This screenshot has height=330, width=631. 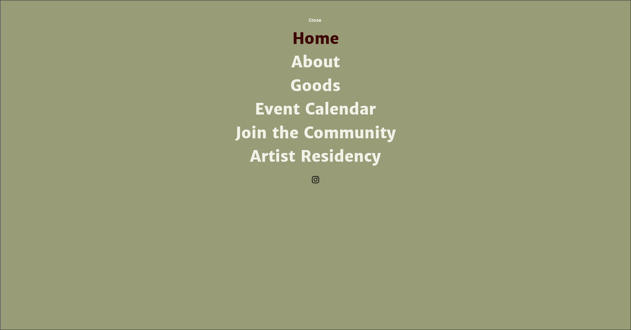 What do you see at coordinates (315, 180) in the screenshot?
I see `a: Instagram` at bounding box center [315, 180].